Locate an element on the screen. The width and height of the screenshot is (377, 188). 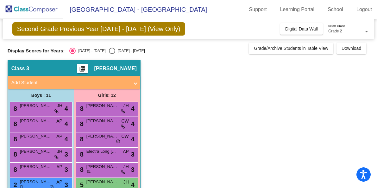
div: Boys : 11 is located at coordinates (41, 95).